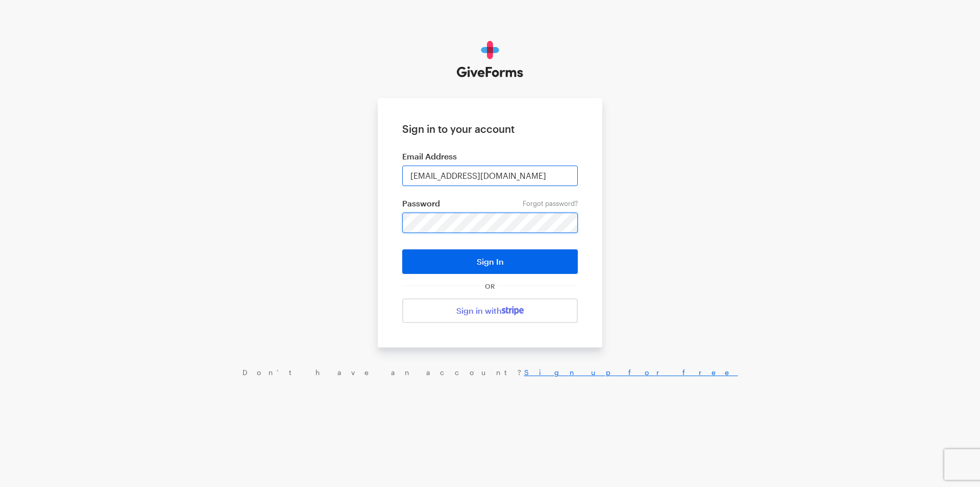 The image size is (980, 487). What do you see at coordinates (490, 262) in the screenshot?
I see `button: Sign In` at bounding box center [490, 262].